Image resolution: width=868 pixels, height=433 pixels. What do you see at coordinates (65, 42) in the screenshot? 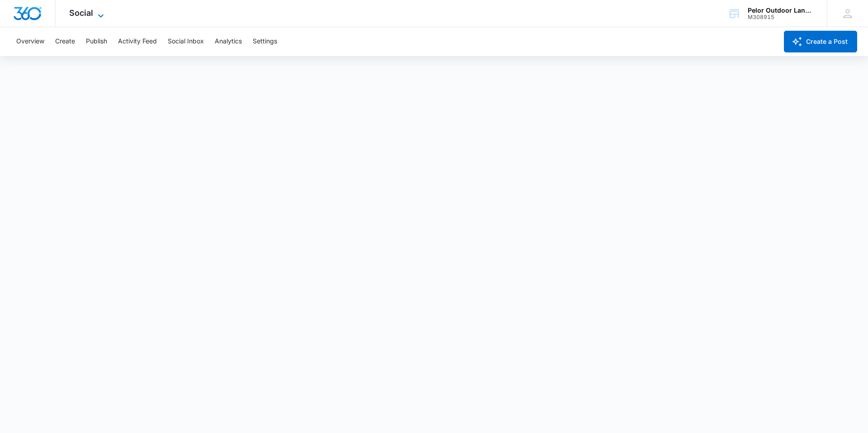
I see `button: Create` at bounding box center [65, 42].